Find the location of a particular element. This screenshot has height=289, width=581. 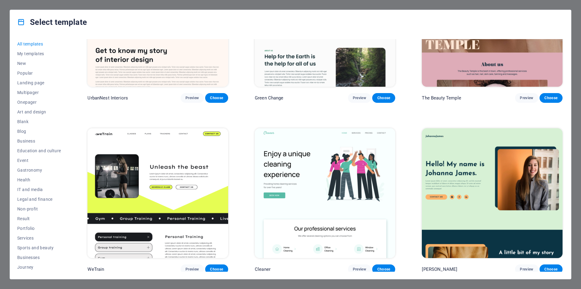

button: Landing page is located at coordinates (39, 83).